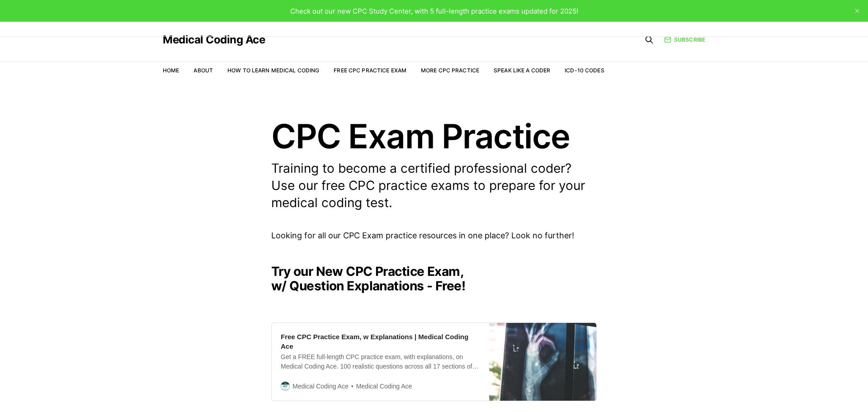 The height and width of the screenshot is (412, 868). I want to click on div: Get a FREE full-length CPC practice exam, with explanations, on Medical Coding Ace. 100 realistic..., so click(381, 361).